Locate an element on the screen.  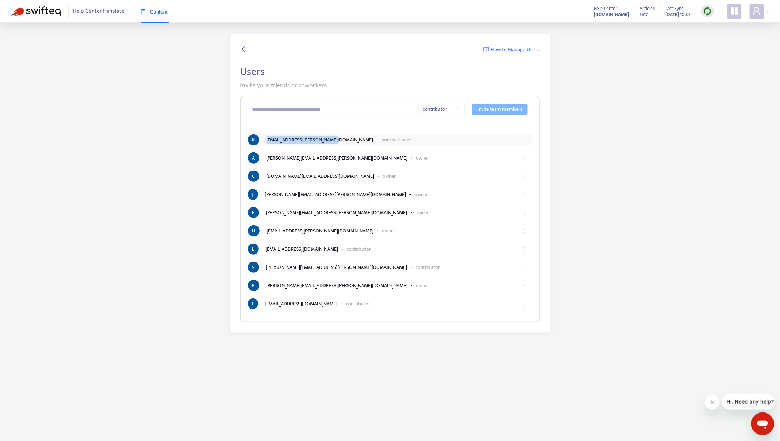
span: K is located at coordinates (254, 140).